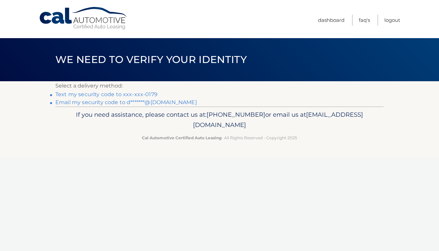 This screenshot has height=251, width=439. Describe the element at coordinates (84, 18) in the screenshot. I see `a: Cal Automotive` at that location.